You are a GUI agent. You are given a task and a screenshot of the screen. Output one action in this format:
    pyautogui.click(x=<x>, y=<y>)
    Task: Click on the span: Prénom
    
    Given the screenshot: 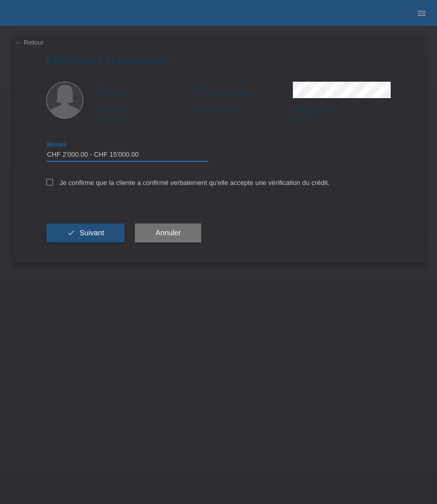 What is the action you would take?
    pyautogui.click(x=107, y=86)
    